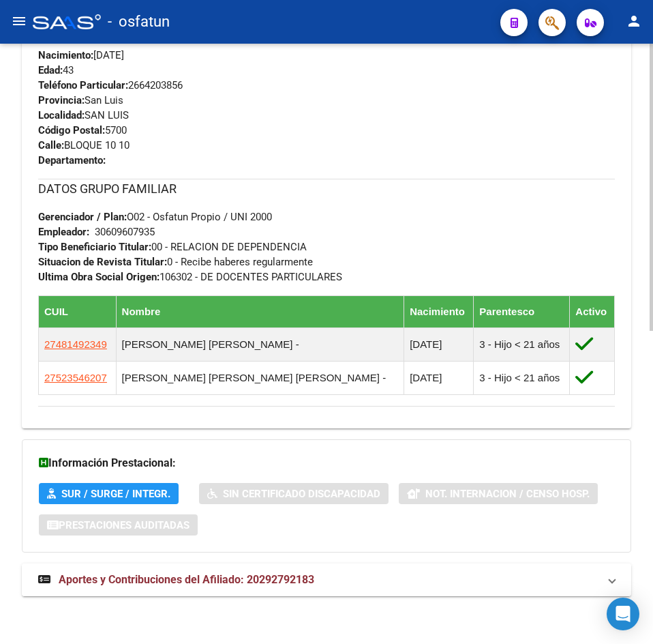 This screenshot has width=653, height=644. Describe the element at coordinates (507, 494) in the screenshot. I see `span: Not. Internacion / Censo Hosp.` at that location.